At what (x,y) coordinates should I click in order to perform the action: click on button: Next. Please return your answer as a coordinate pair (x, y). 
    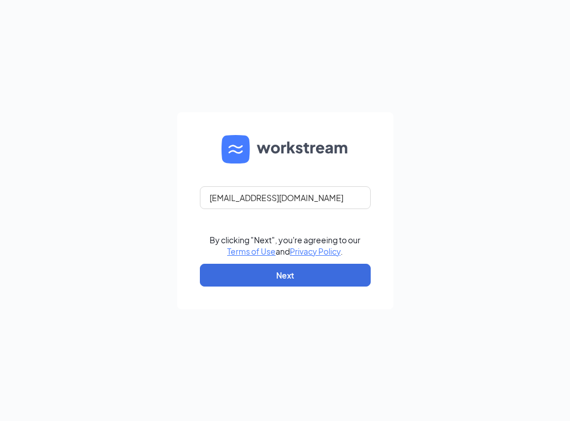
    Looking at the image, I should click on (285, 275).